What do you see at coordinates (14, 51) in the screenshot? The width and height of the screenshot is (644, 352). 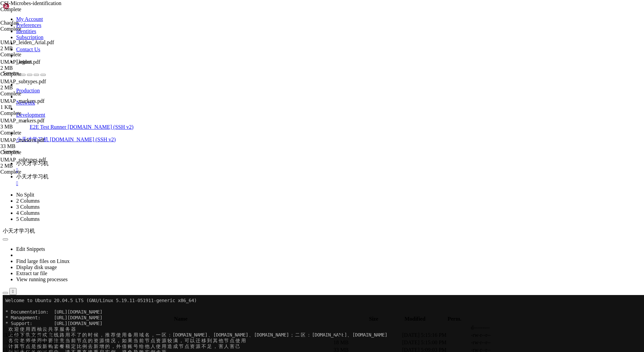 I see `span: 算` at bounding box center [14, 51].